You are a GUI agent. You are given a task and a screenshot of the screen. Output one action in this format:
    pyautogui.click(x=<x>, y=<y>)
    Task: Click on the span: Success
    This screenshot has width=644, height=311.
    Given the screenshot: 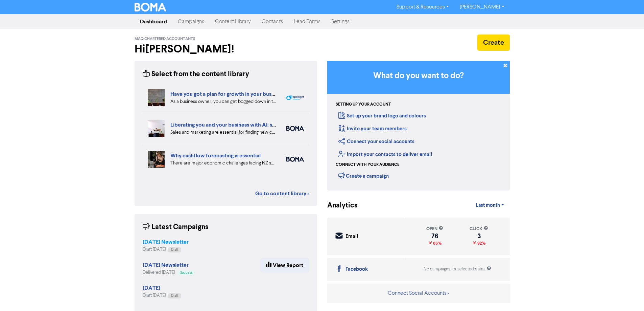 What is the action you would take?
    pyautogui.click(x=186, y=273)
    